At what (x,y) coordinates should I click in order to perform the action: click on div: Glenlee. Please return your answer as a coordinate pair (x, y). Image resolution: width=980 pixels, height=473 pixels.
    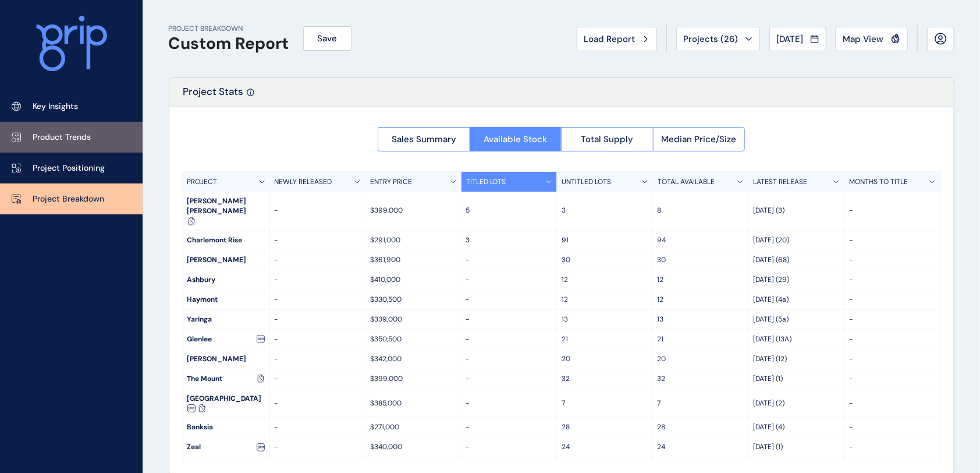
    Looking at the image, I should click on (226, 339).